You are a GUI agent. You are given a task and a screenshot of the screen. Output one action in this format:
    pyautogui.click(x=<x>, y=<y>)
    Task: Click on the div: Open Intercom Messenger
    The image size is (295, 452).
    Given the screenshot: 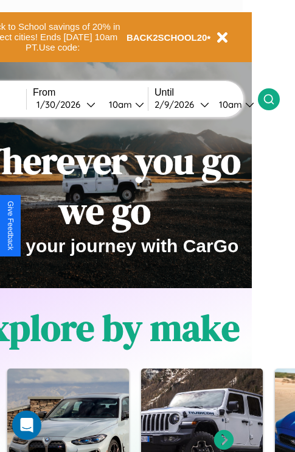 What is the action you would take?
    pyautogui.click(x=27, y=425)
    